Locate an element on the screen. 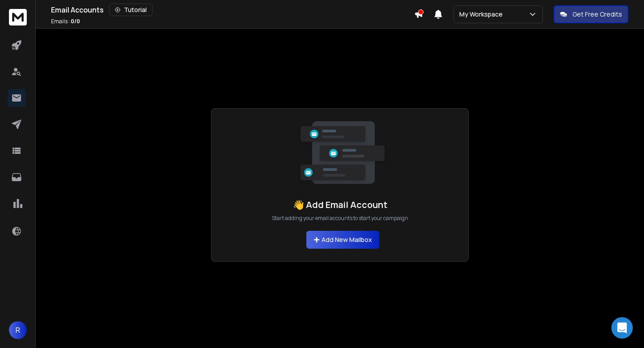 Image resolution: width=644 pixels, height=348 pixels. div: Open Intercom Messenger is located at coordinates (622, 328).